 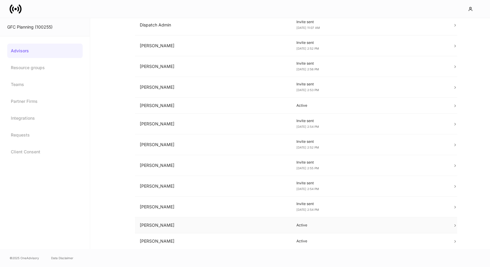 I want to click on a: Integrations, so click(x=45, y=118).